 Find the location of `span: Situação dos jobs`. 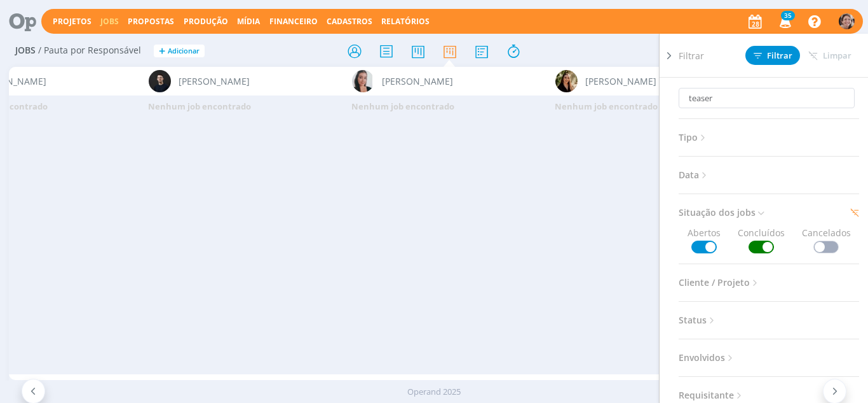

span: Situação dos jobs is located at coordinates (722, 212).